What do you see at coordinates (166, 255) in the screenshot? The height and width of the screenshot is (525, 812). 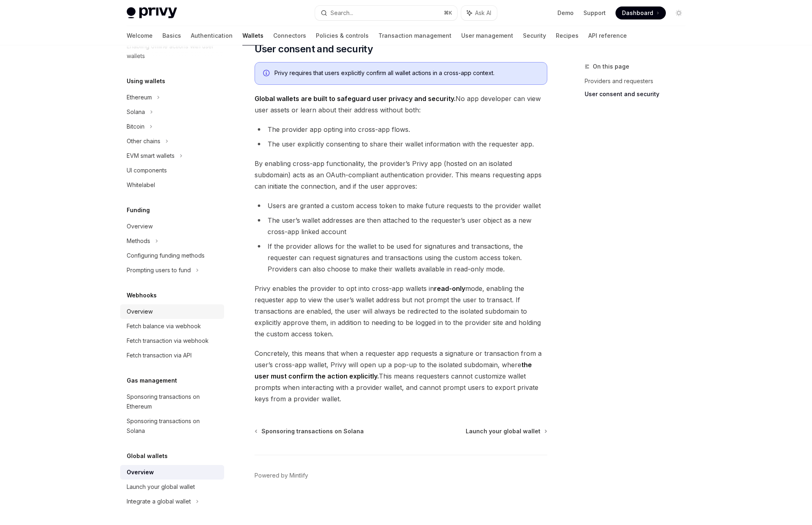 I see `div: Configuring funding methods` at bounding box center [166, 255].